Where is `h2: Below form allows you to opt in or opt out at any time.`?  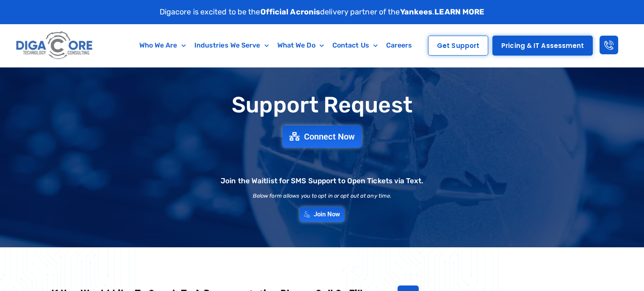 h2: Below form allows you to opt in or opt out at any time. is located at coordinates (322, 195).